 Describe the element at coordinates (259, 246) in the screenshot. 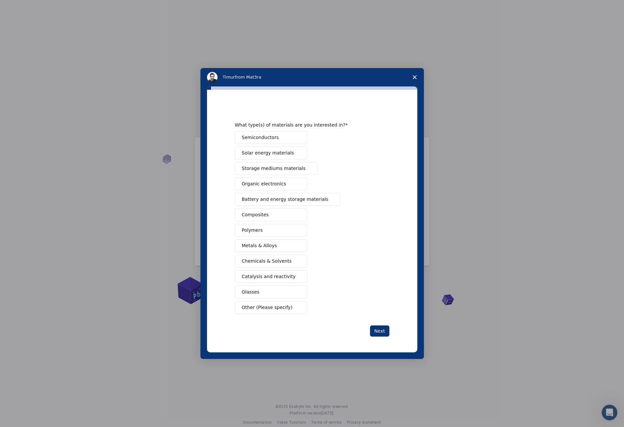

I see `span: Metals & Alloys` at that location.